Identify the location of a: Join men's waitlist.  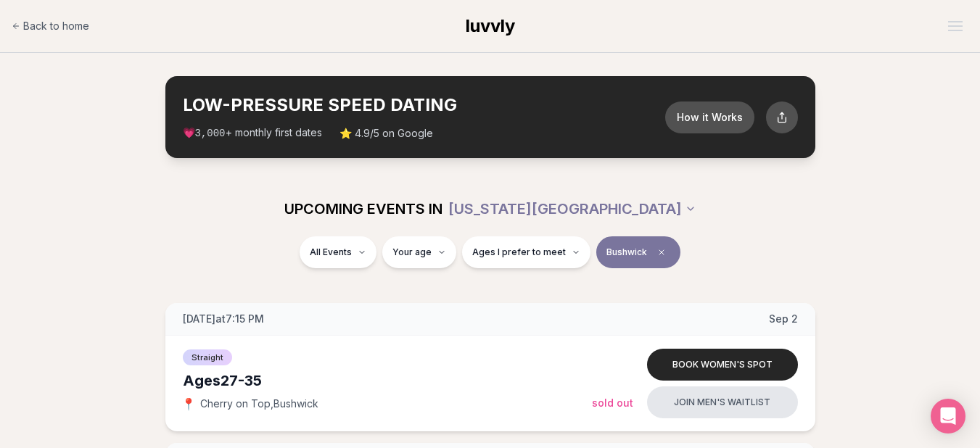
(722, 403).